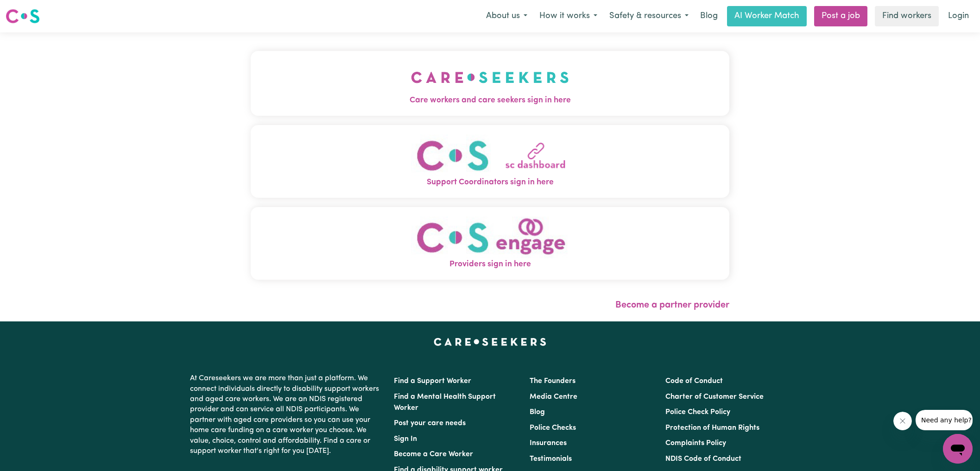  Describe the element at coordinates (551, 459) in the screenshot. I see `a: Testimonials` at that location.